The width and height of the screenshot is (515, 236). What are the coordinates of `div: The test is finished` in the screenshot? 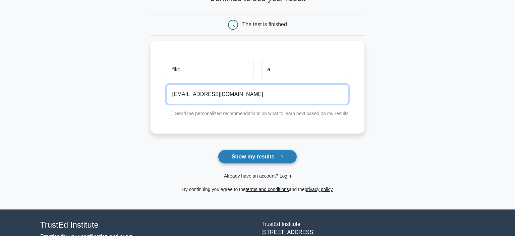 It's located at (265, 24).